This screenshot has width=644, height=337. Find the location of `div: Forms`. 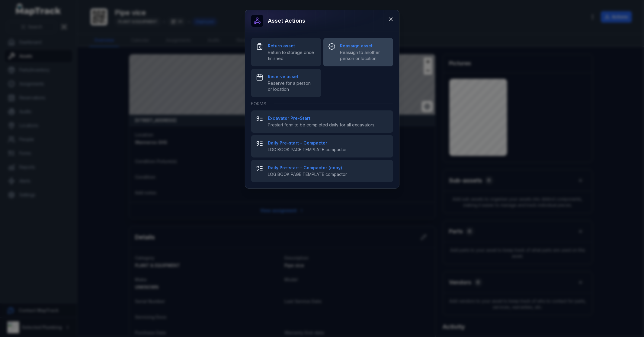

div: Forms is located at coordinates (322, 104).